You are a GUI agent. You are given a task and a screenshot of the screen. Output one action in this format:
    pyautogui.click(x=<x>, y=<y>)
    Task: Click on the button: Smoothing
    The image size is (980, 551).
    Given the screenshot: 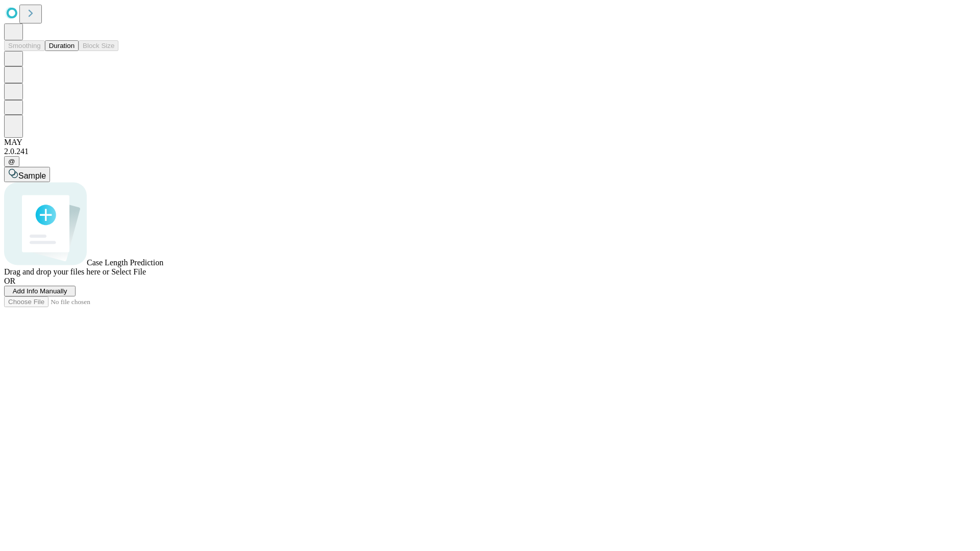 What is the action you would take?
    pyautogui.click(x=24, y=45)
    